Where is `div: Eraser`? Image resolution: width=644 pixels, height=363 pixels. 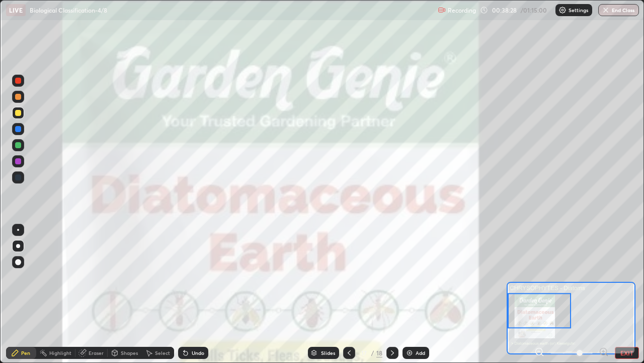 div: Eraser is located at coordinates (96, 352).